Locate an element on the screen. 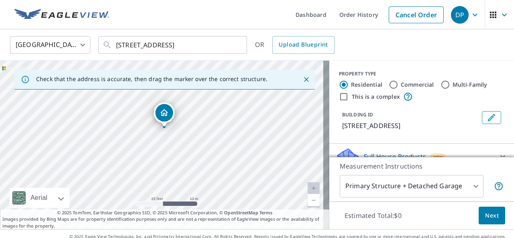 The width and height of the screenshot is (514, 238). a: Current Level 20, Zoom In Disabled is located at coordinates (314, 188).